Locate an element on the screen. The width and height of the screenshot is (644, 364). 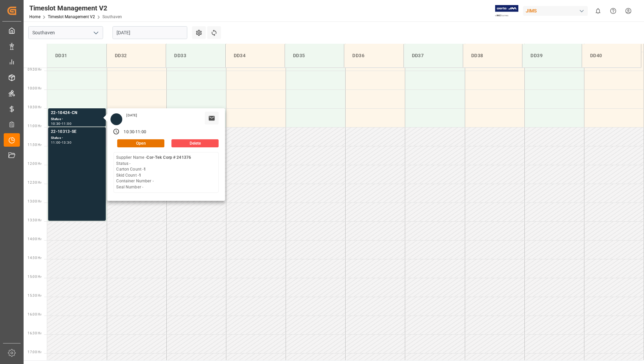
span: 14:30 Hr is located at coordinates (34, 258).